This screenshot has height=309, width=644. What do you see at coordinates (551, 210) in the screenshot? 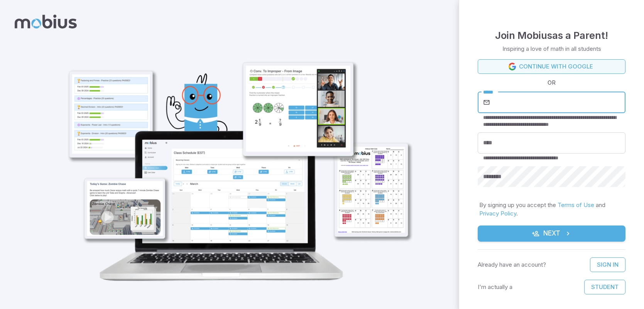
I see `p: By signing up you accept the and .` at bounding box center [551, 210].